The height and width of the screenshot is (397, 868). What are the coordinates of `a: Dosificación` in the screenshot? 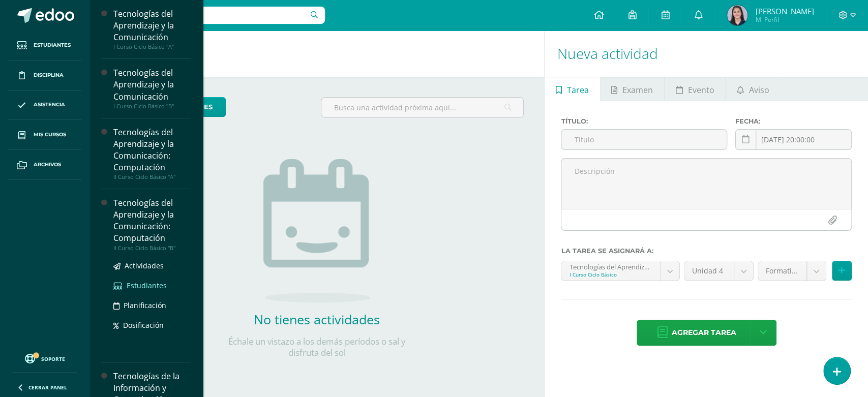 It's located at (152, 325).